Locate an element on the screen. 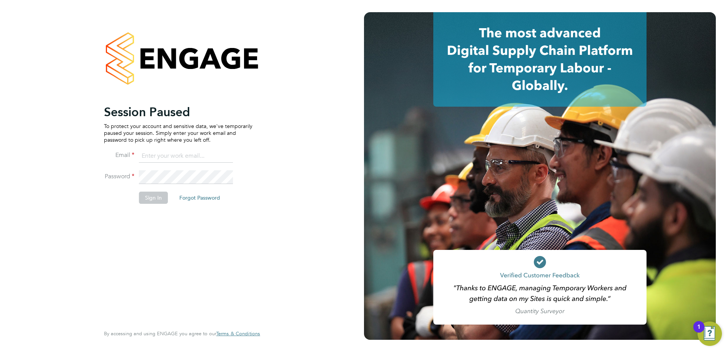 The height and width of the screenshot is (352, 728). label: Email is located at coordinates (119, 155).